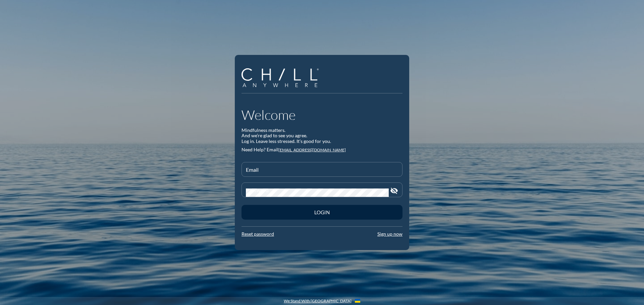  What do you see at coordinates (358, 301) in the screenshot?
I see `img: Flag_of_Ukraine.1aeecd60.svg` at bounding box center [358, 301].